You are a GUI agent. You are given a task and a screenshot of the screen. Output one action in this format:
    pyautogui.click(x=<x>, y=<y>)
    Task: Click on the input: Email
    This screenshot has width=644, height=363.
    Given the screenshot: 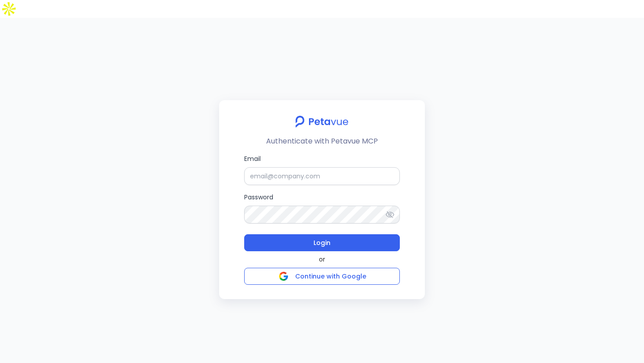 What is the action you would take?
    pyautogui.click(x=322, y=176)
    